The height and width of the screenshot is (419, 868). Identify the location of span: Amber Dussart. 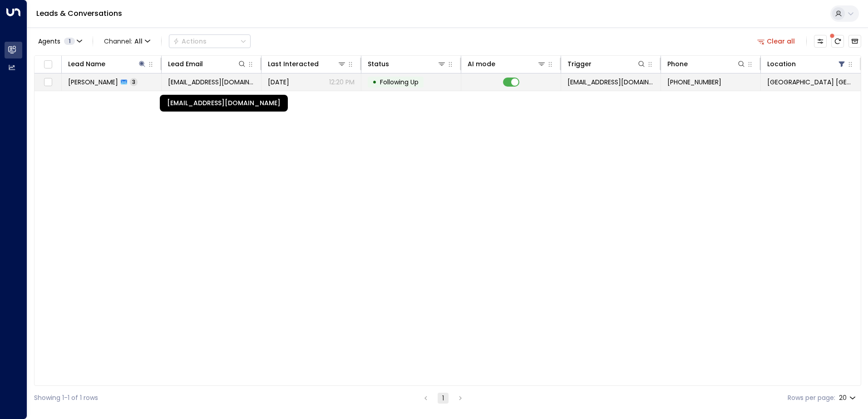
(93, 82).